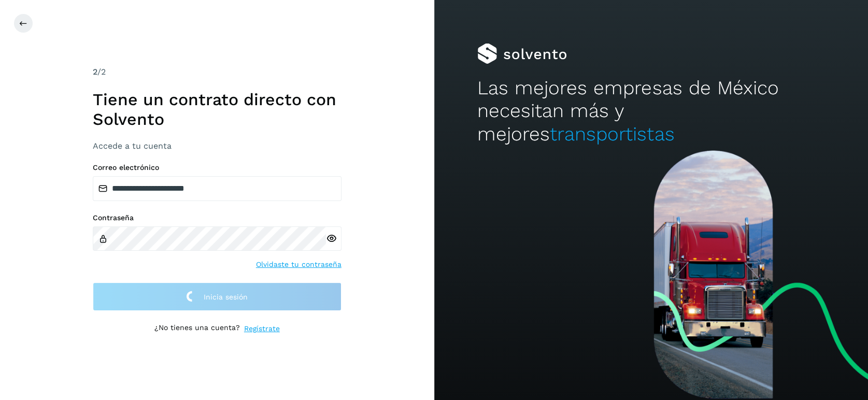 This screenshot has height=400, width=868. Describe the element at coordinates (217, 296) in the screenshot. I see `button: Inicia sesión` at that location.